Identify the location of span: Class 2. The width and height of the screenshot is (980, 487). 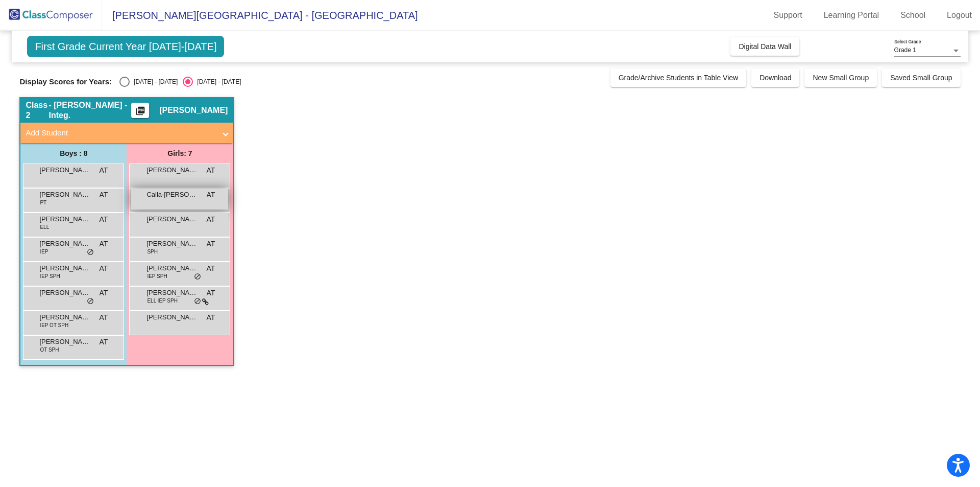
(37, 110).